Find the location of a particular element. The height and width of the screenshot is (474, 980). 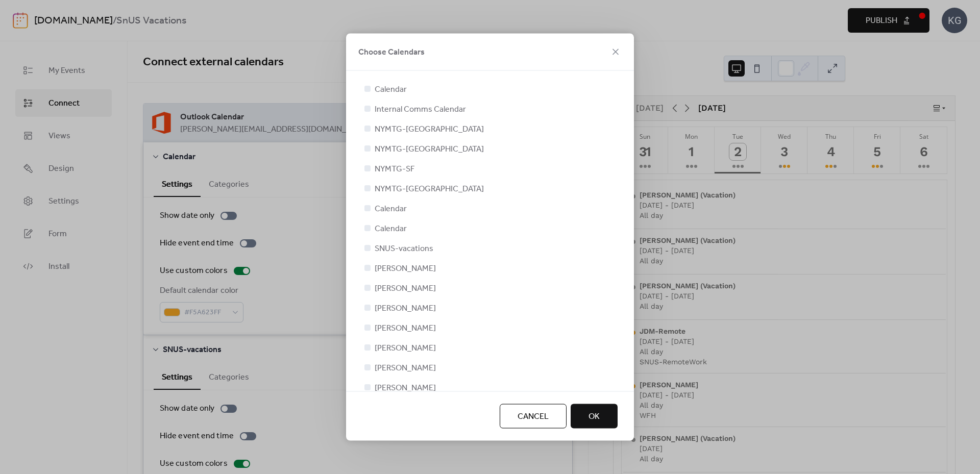

span: Choose Calendars is located at coordinates (391, 52).